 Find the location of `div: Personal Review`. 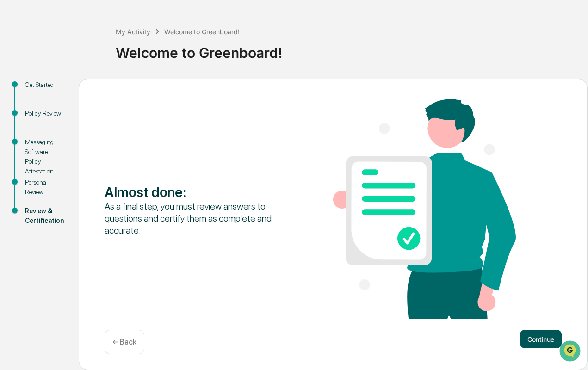

div: Personal Review is located at coordinates (45, 187).